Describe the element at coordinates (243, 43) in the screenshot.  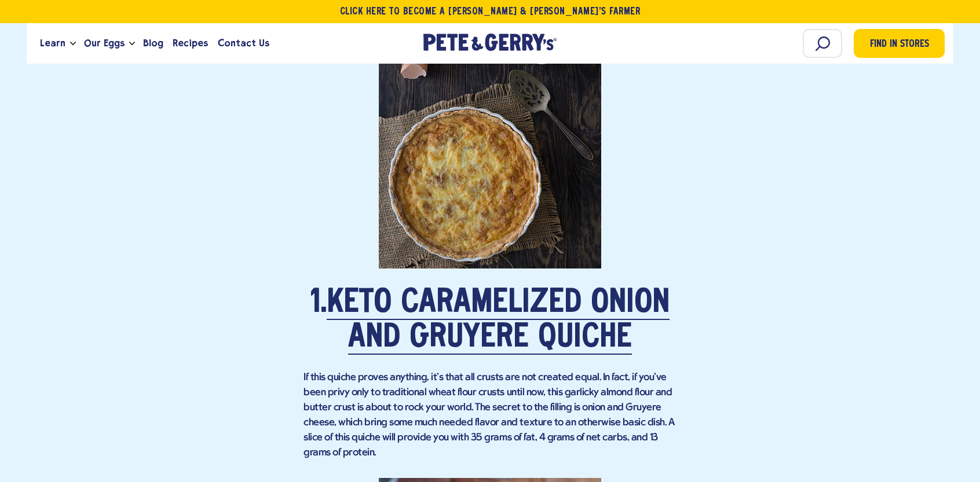
I see `span: Contact Us` at that location.